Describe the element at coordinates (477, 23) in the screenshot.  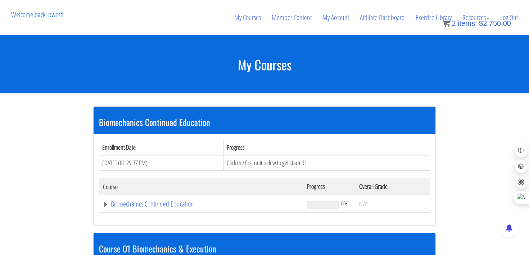
I see `a: 2 items: $2,750.00` at that location.